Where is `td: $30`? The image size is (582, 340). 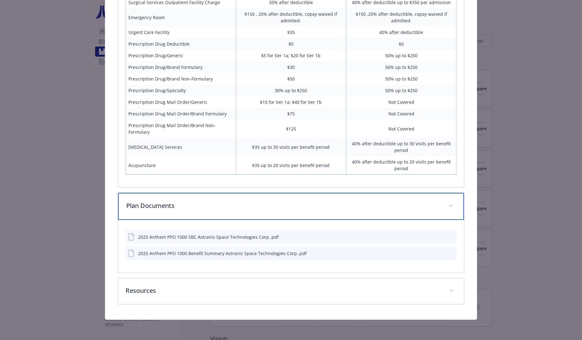 td: $30 is located at coordinates (291, 67).